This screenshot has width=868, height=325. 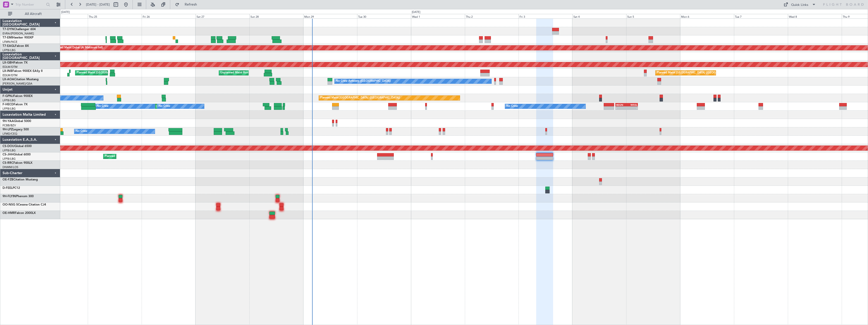 What do you see at coordinates (276, 16) in the screenshot?
I see `div: Sun 28` at bounding box center [276, 16].